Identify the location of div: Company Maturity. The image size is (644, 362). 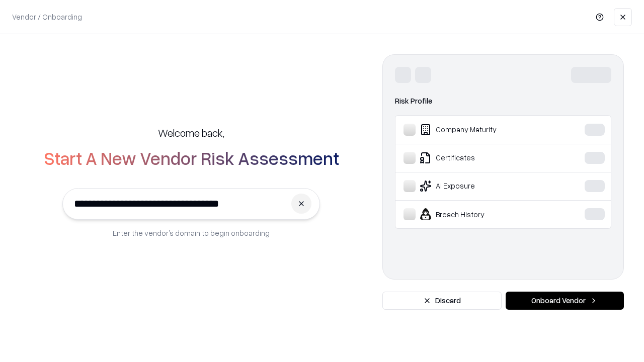
(478, 130).